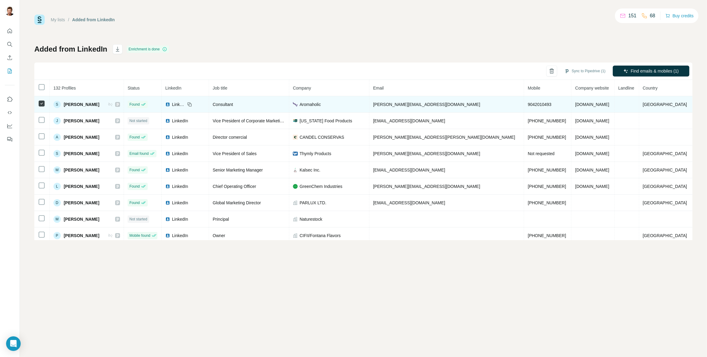 The height and width of the screenshot is (357, 707). I want to click on span: 132 Profiles, so click(65, 88).